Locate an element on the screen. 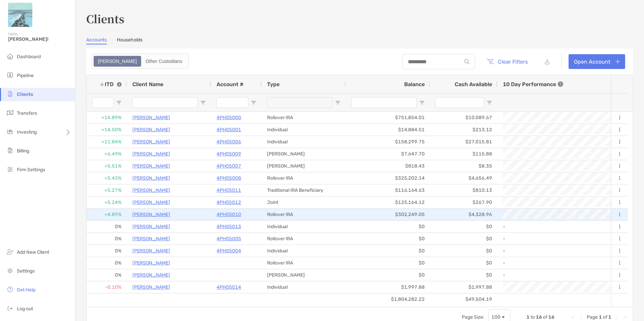 This screenshot has width=644, height=321. span: Billing is located at coordinates (23, 151).